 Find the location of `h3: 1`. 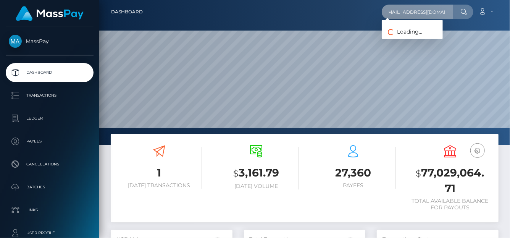

h3: 1 is located at coordinates (159, 173).